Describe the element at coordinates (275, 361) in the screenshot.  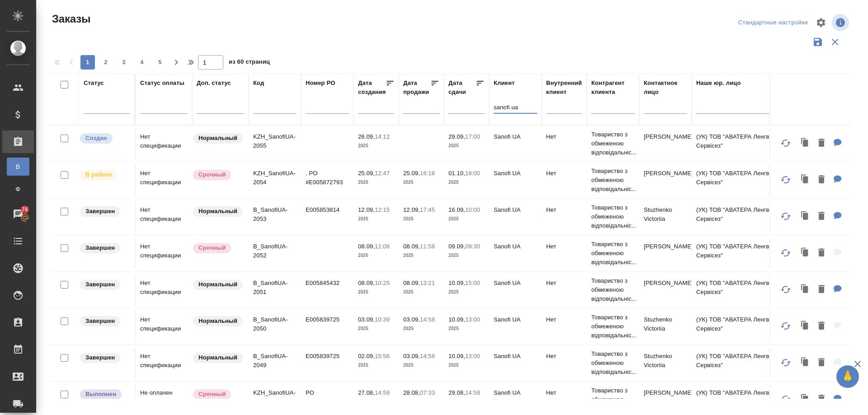
I see `p: B_SanofiUA-2049` at that location.